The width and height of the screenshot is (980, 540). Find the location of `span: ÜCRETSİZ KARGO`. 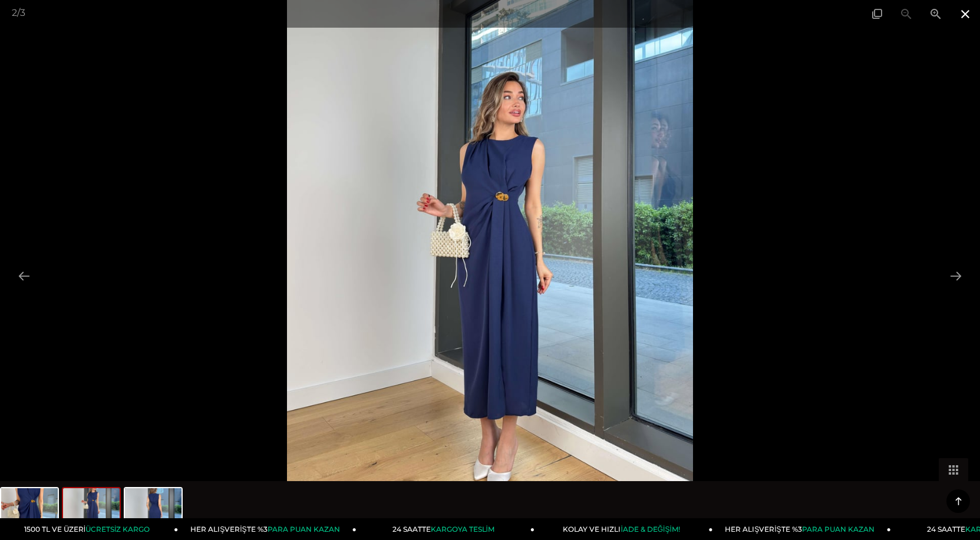

span: ÜCRETSİZ KARGO is located at coordinates (117, 529).